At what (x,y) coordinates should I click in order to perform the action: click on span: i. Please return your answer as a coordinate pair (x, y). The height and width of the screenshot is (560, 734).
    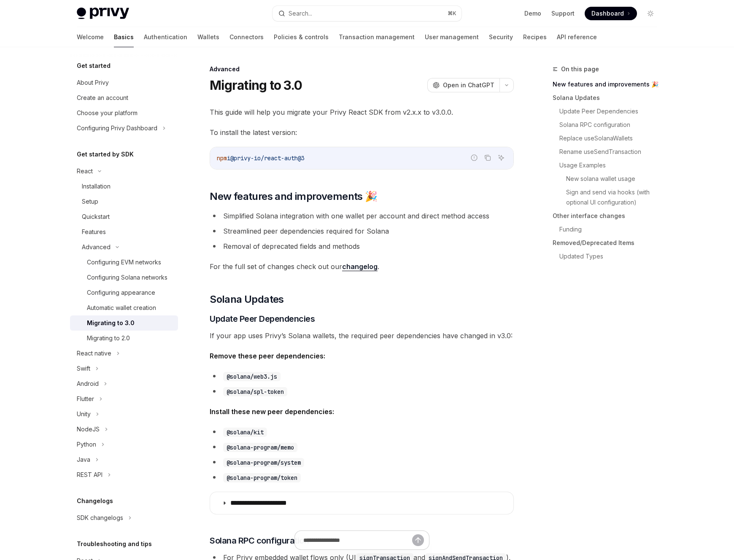
    Looking at the image, I should click on (228, 158).